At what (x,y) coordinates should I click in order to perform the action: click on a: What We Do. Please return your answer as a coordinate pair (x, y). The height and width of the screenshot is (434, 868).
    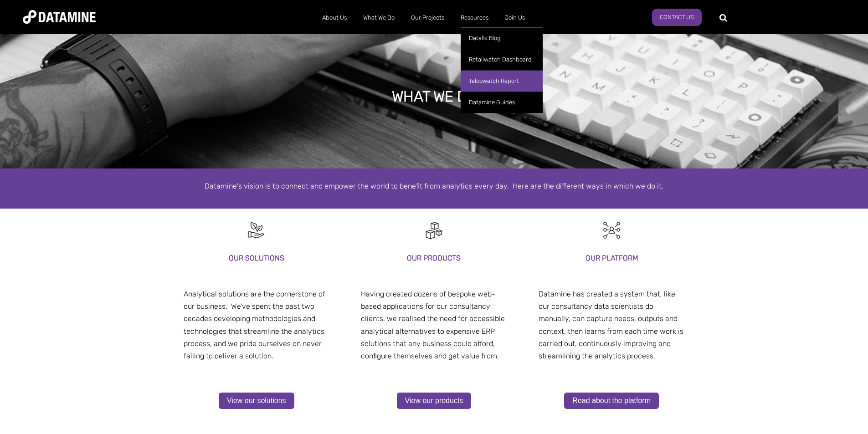
    Looking at the image, I should click on (379, 18).